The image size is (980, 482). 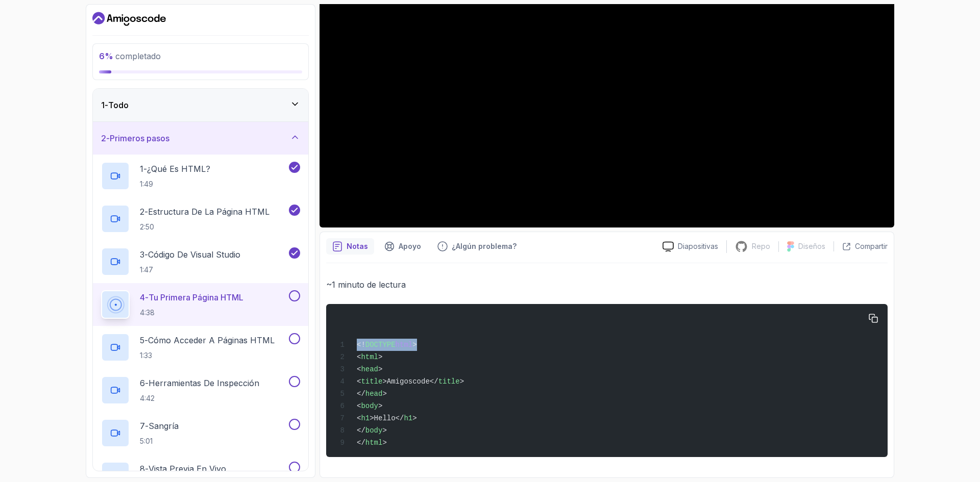 What do you see at coordinates (380, 344) in the screenshot?
I see `span: DOCTYPE` at bounding box center [380, 344].